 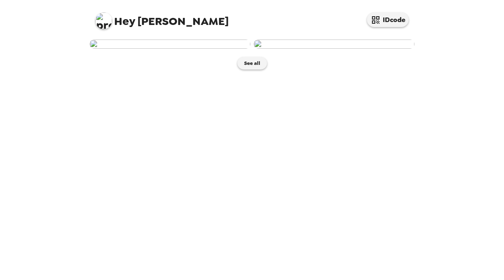 What do you see at coordinates (252, 63) in the screenshot?
I see `button: See all` at bounding box center [252, 63].